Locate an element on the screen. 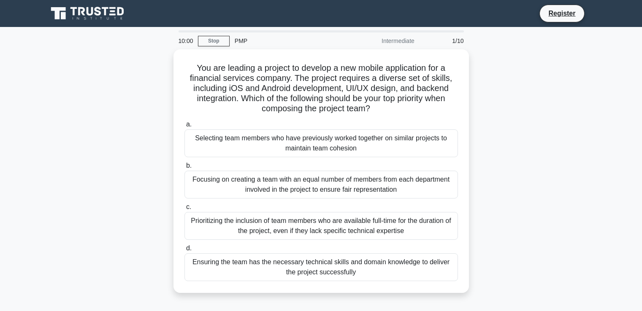 Image resolution: width=642 pixels, height=311 pixels. div: 1/10 is located at coordinates (444, 41).